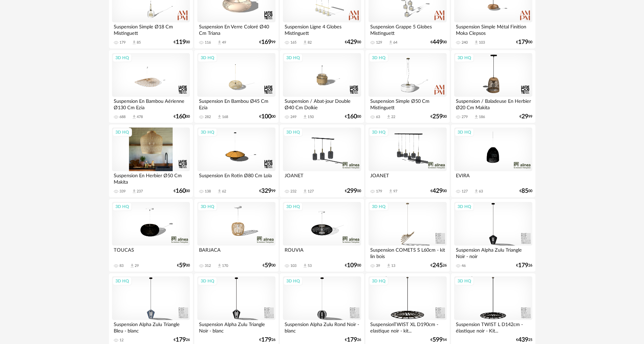 This screenshot has width=644, height=344. I want to click on div: 82, so click(309, 43).